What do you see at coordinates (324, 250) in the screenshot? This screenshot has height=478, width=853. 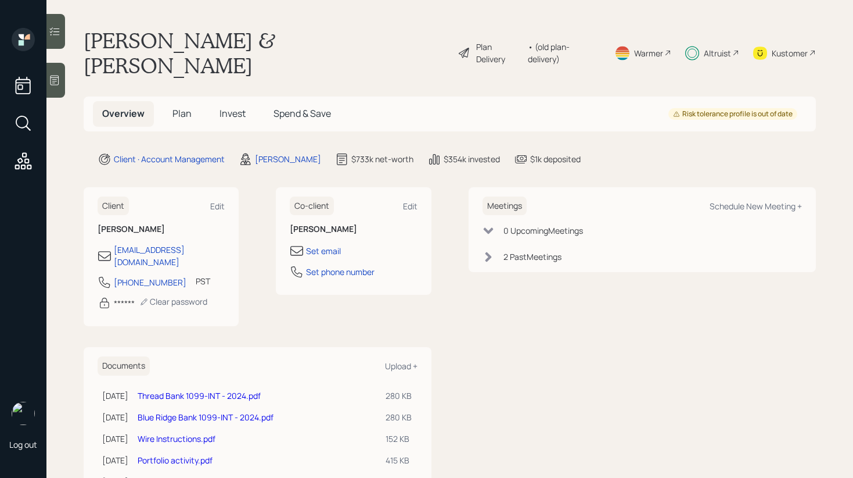 I see `div: Set email` at bounding box center [324, 250].